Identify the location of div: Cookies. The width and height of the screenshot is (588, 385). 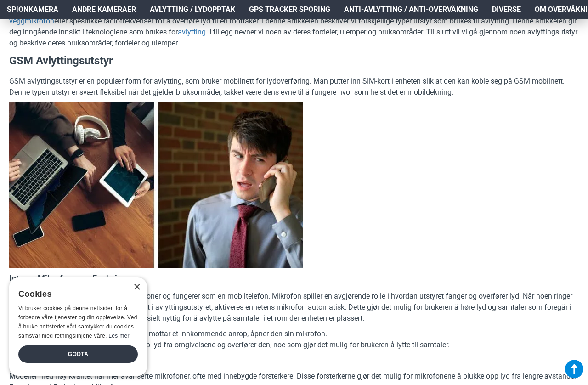
(75, 294).